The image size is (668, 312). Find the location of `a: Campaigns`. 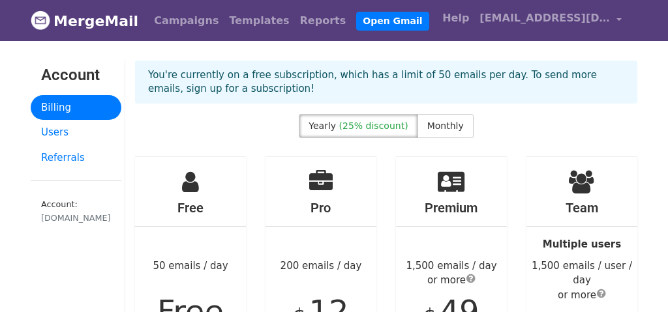

a: Campaigns is located at coordinates (186, 21).